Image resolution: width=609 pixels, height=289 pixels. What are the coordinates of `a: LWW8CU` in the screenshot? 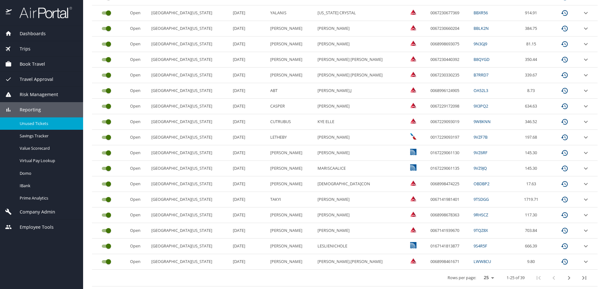 It's located at (483, 262).